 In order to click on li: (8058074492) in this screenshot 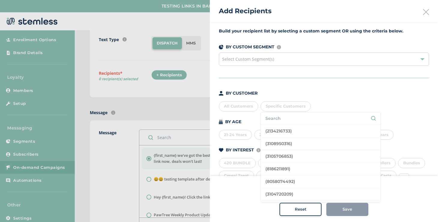, I will do `click(321, 182)`.